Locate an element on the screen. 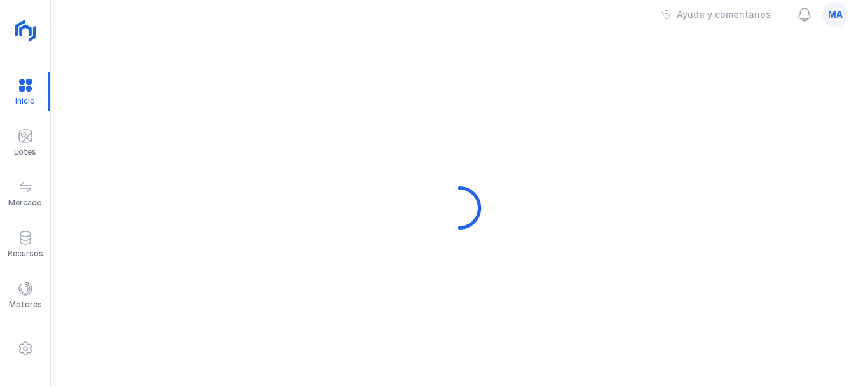  div: Ayuda y comentarios is located at coordinates (724, 14).